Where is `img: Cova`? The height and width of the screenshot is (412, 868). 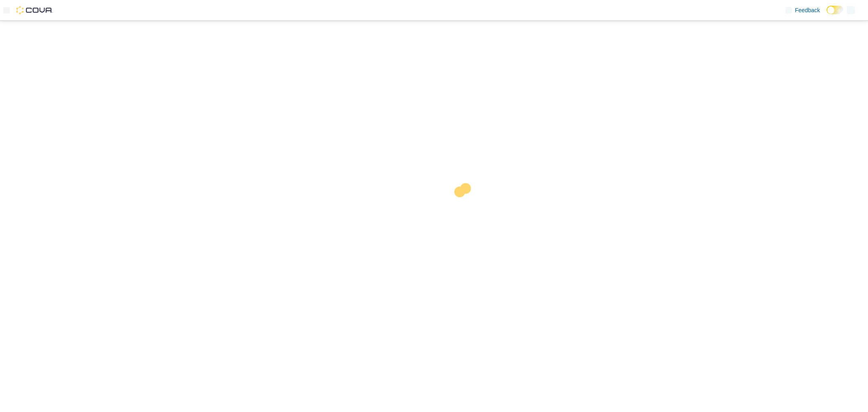
img: Cova is located at coordinates (34, 10).